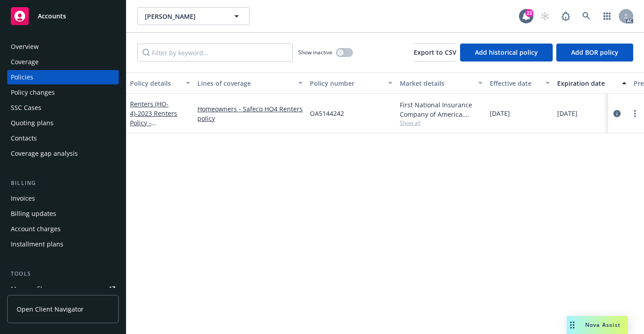  I want to click on span: Accounts, so click(52, 16).